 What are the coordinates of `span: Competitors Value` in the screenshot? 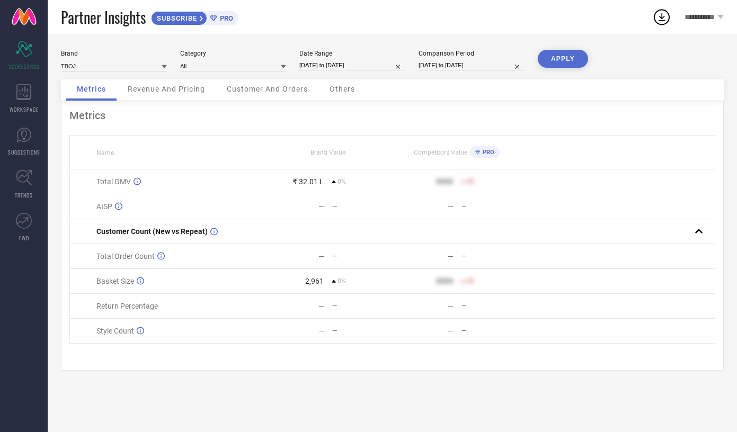 It's located at (440, 153).